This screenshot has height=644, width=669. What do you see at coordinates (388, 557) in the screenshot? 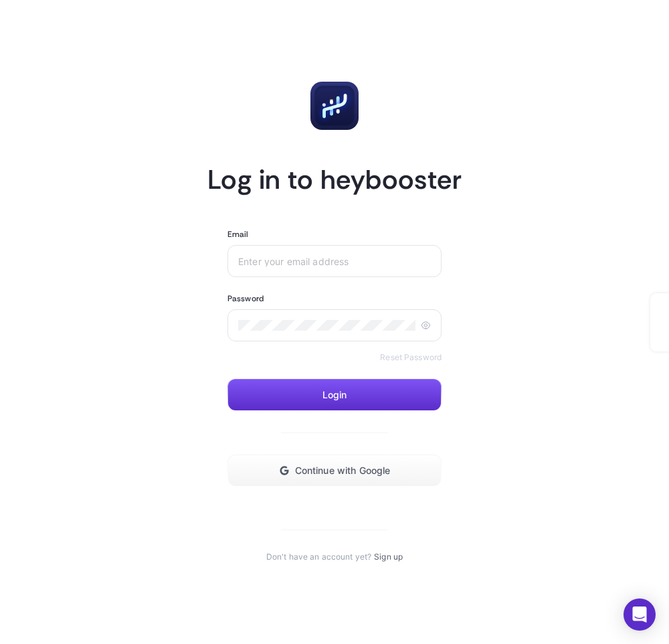
I see `a: Sign up` at bounding box center [388, 557].